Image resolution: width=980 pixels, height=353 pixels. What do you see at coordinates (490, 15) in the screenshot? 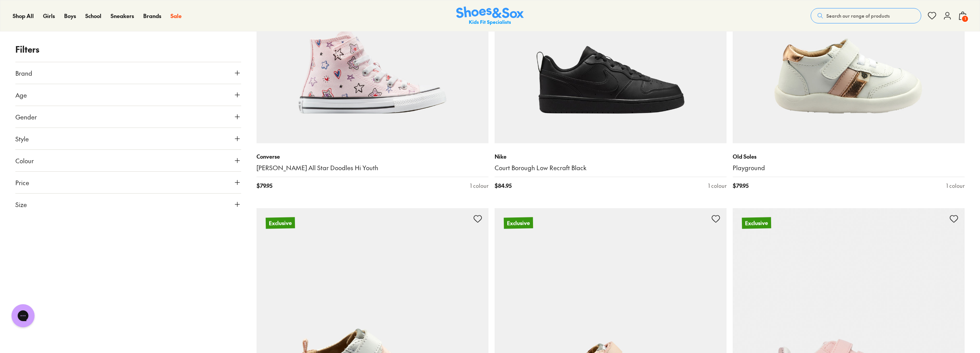
I see `img: SNS_Logo_Responsive.svg` at bounding box center [490, 15].